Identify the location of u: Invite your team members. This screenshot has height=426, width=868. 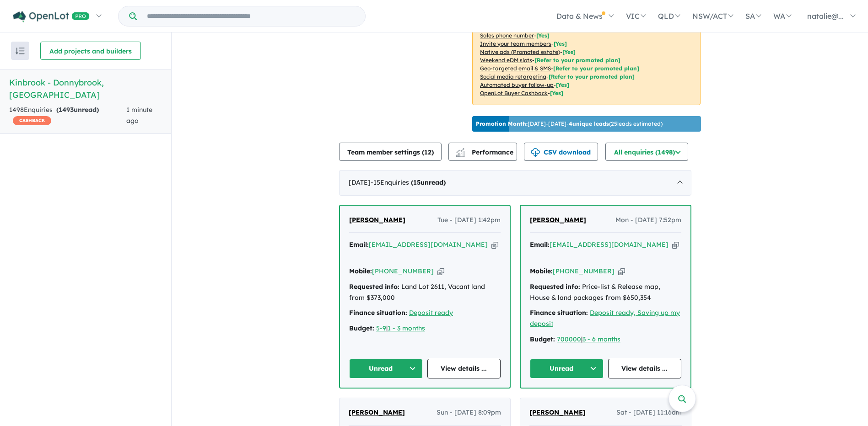
(516, 44).